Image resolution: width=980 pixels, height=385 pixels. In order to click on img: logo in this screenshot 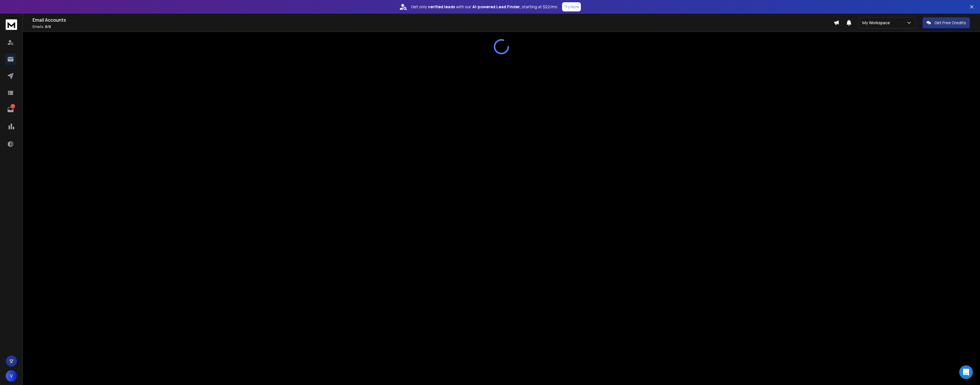, I will do `click(11, 24)`.